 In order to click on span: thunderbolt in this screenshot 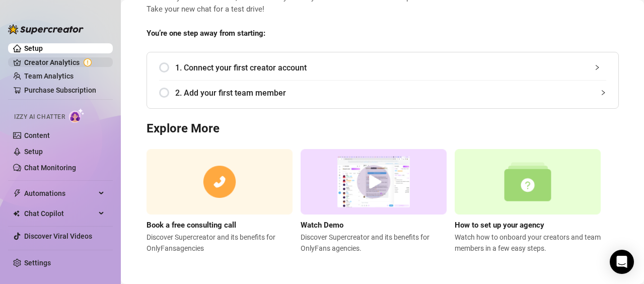, I will do `click(17, 193)`.